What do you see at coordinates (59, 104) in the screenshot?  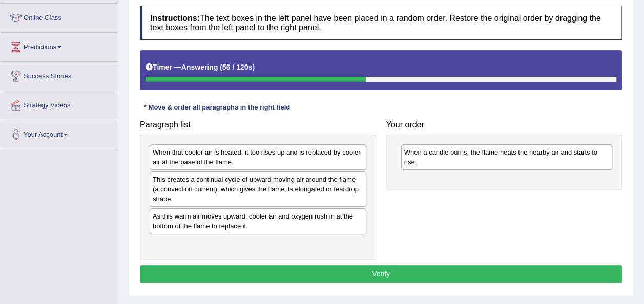 I see `a: Strategy Videos` at bounding box center [59, 104].